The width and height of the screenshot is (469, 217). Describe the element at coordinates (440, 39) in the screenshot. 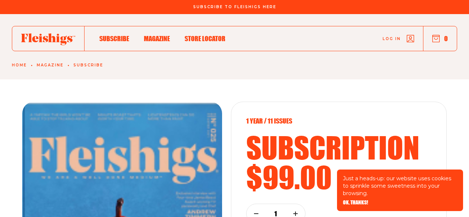

I see `button: 0` at that location.